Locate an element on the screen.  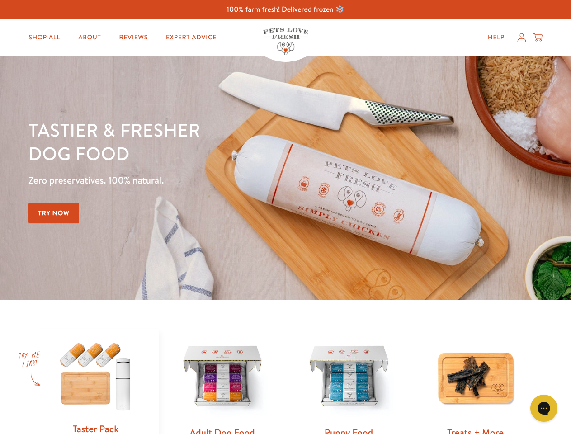
a: Help is located at coordinates (496, 38).